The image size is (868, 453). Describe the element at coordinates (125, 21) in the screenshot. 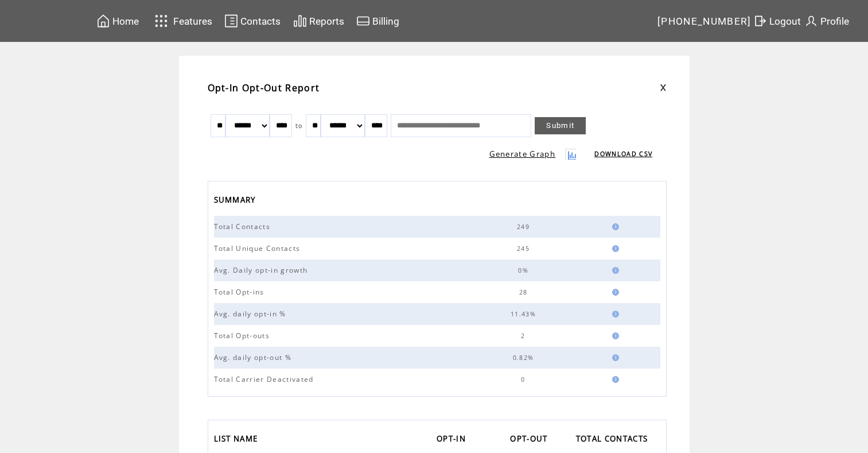

I see `span: Home` at that location.